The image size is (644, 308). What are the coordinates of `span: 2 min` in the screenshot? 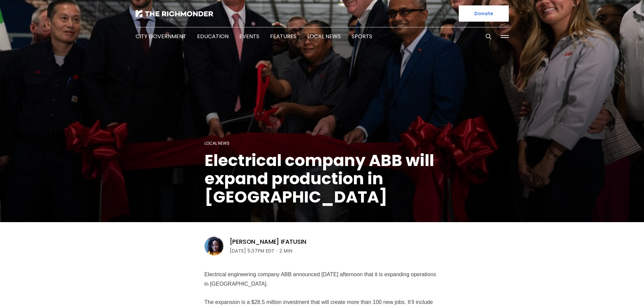 It's located at (285, 251).